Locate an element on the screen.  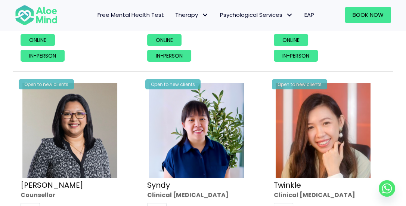
a: Syndy is located at coordinates (158, 185).